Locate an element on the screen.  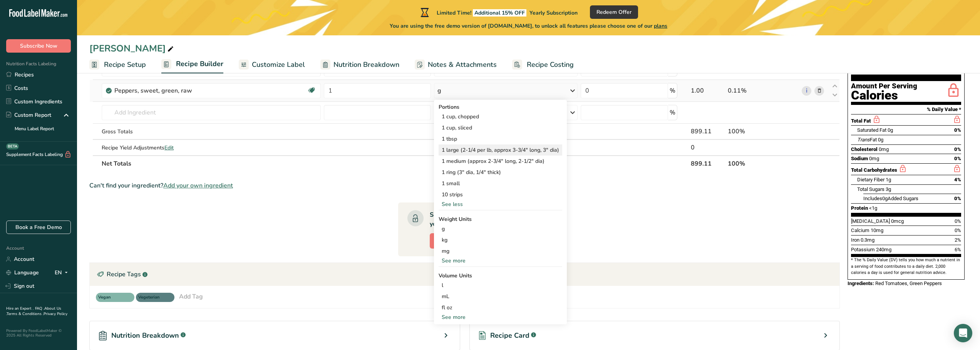
span: Fat is located at coordinates (867, 139).